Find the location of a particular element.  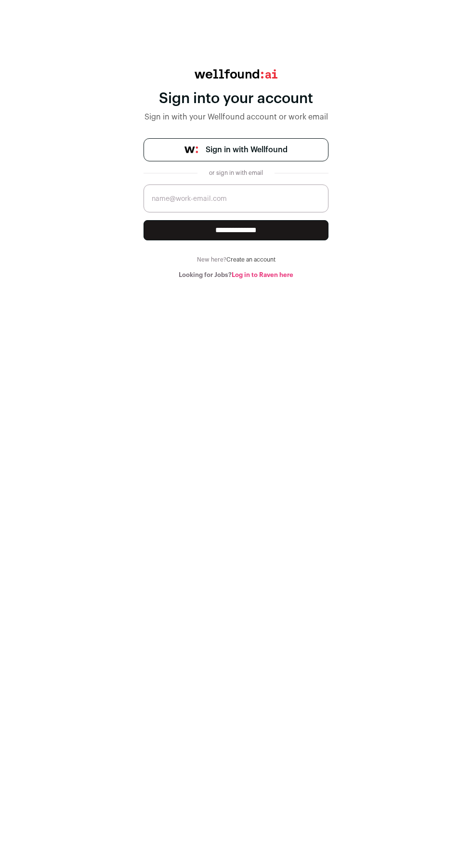

input: name@work-email.com is located at coordinates (236, 198).